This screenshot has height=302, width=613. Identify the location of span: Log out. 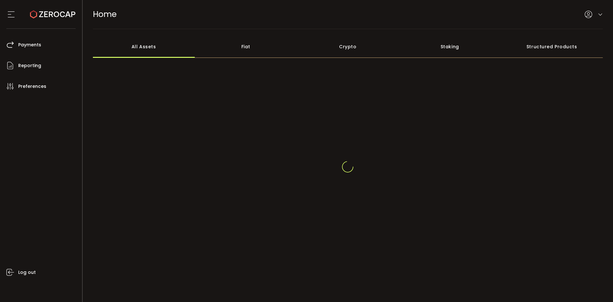
(27, 272).